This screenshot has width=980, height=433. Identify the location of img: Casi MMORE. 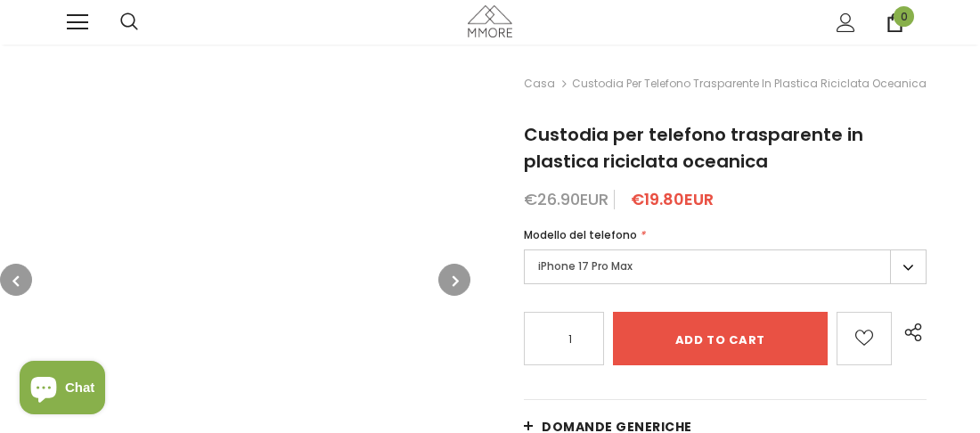
(490, 20).